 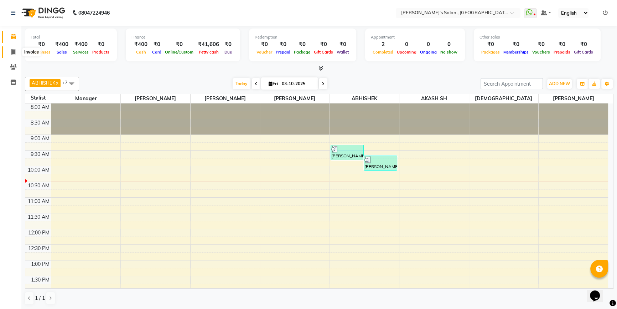 What do you see at coordinates (298, 84) in the screenshot?
I see `input: 2025-10-03` at bounding box center [298, 84].